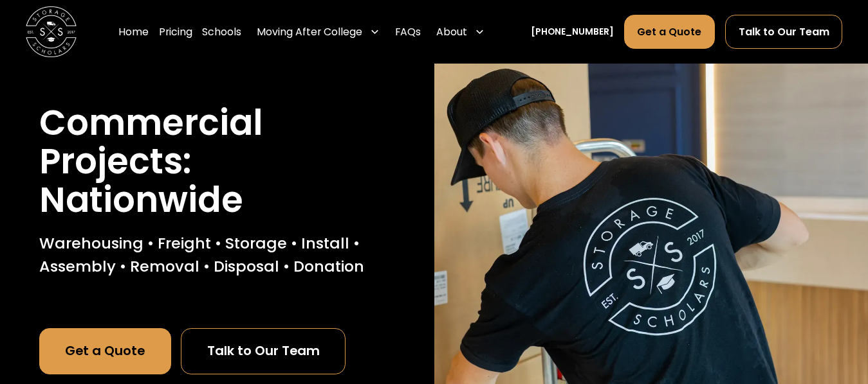 The image size is (868, 384). Describe the element at coordinates (51, 31) in the screenshot. I see `img: Storage Scholars main logo` at that location.